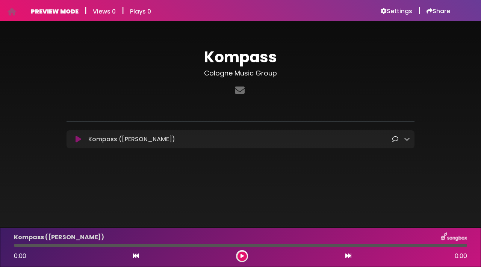  What do you see at coordinates (141, 11) in the screenshot?
I see `h6: Plays 0` at bounding box center [141, 11].